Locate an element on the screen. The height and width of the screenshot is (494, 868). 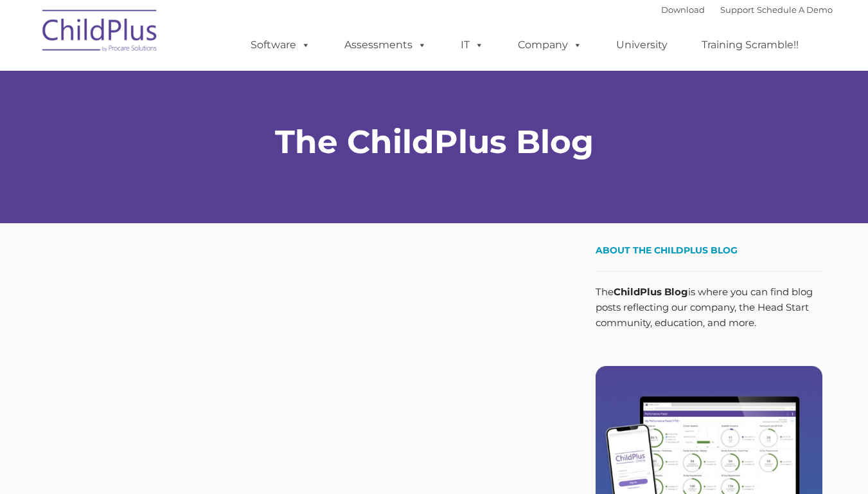
img: ChildPlus by Procare Solutions is located at coordinates (101, 33).